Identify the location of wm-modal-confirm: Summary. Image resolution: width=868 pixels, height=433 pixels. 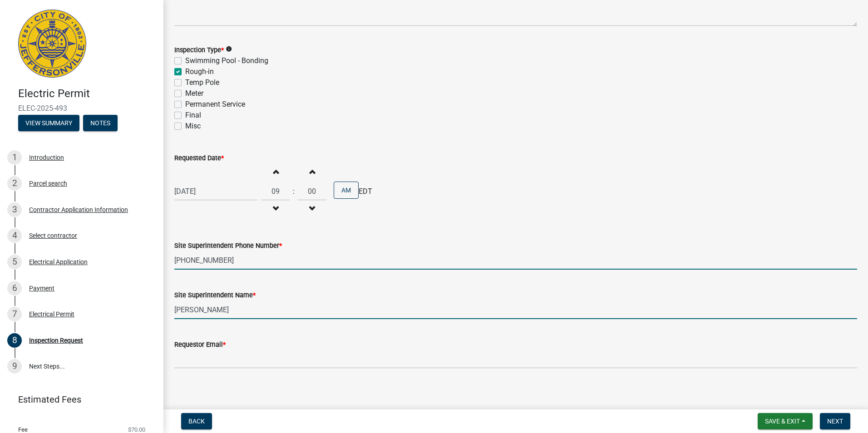
(49, 123).